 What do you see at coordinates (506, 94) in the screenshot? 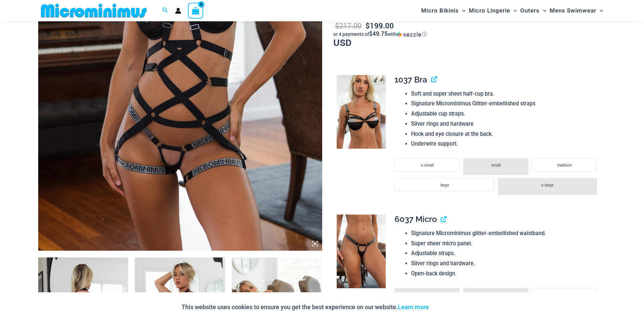
I see `li: Soft and super sheet half-cup bra.` at bounding box center [506, 94].